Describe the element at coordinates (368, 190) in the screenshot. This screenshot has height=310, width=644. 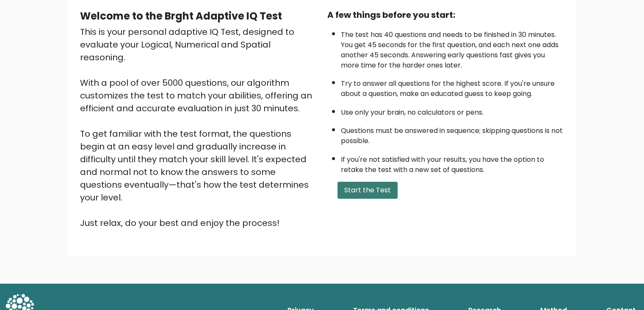
I see `button: Start the Test` at that location.